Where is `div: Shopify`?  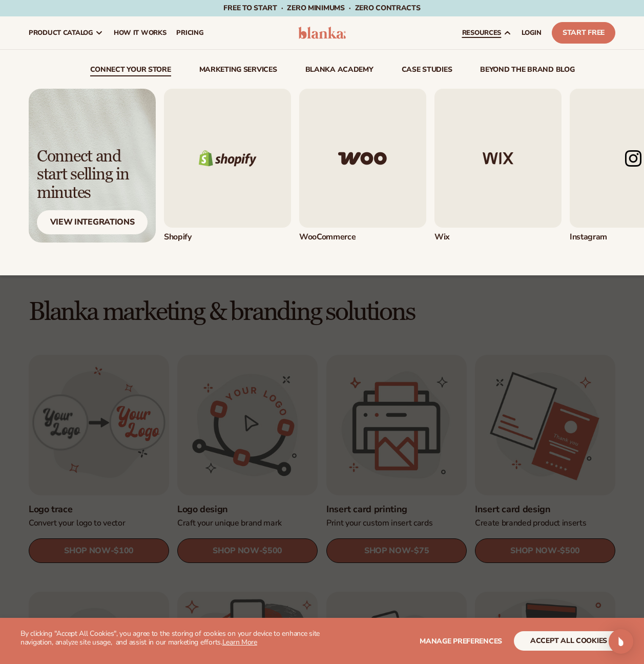 div: Shopify is located at coordinates (228, 237).